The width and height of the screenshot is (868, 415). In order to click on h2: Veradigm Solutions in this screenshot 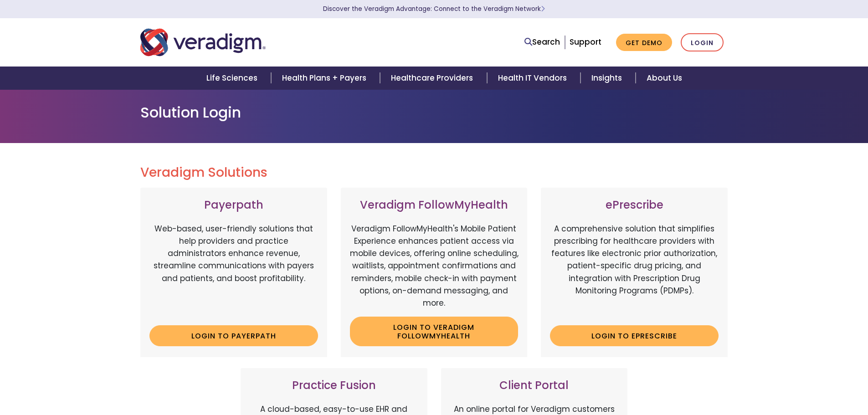, I will do `click(434, 173)`.